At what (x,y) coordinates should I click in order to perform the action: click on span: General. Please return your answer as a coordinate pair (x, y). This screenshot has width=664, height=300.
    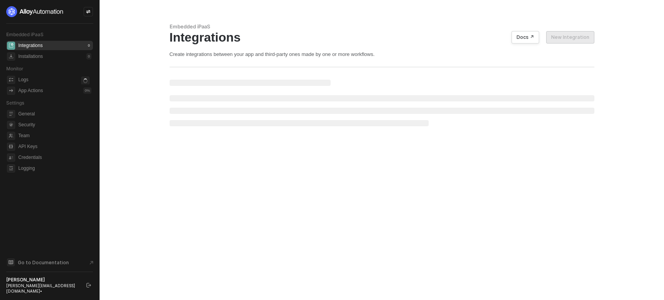
    Looking at the image, I should click on (55, 114).